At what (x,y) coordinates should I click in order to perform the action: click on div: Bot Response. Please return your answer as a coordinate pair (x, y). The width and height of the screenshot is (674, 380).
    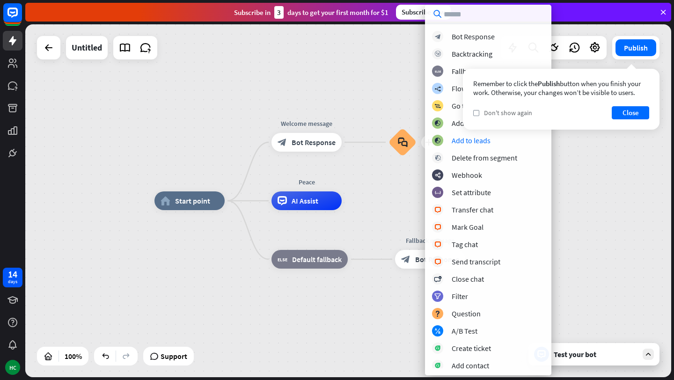
    Looking at the image, I should click on (473, 36).